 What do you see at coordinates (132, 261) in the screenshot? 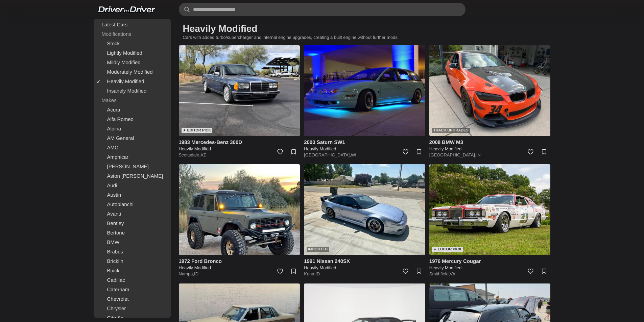
I see `a: Bricklin` at bounding box center [132, 261].